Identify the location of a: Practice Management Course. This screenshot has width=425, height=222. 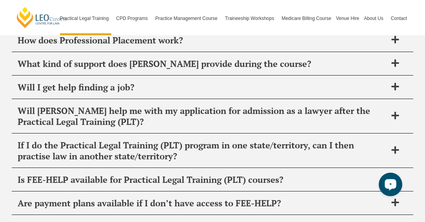
(188, 18).